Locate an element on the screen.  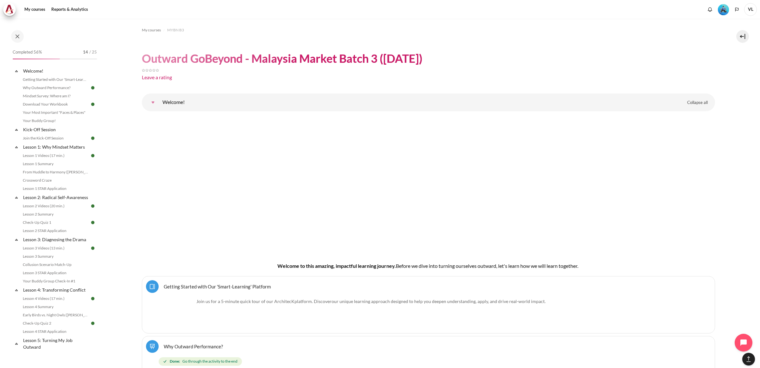
button: Languages is located at coordinates (737, 9).